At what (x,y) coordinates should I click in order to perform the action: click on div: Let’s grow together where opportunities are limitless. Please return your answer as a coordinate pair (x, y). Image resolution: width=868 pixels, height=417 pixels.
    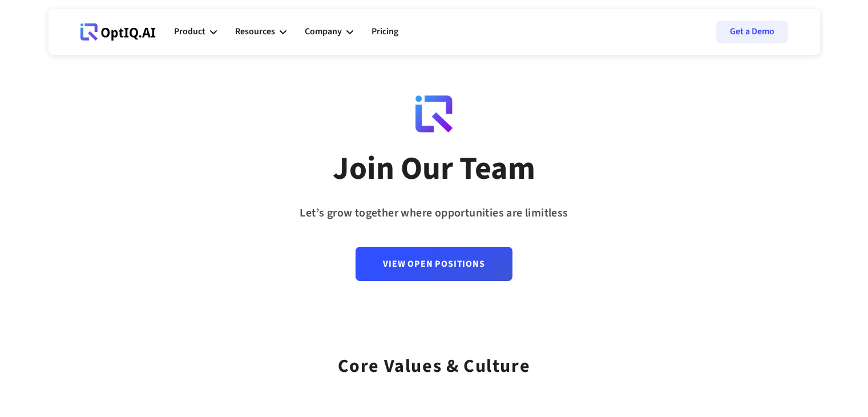
    Looking at the image, I should click on (434, 213).